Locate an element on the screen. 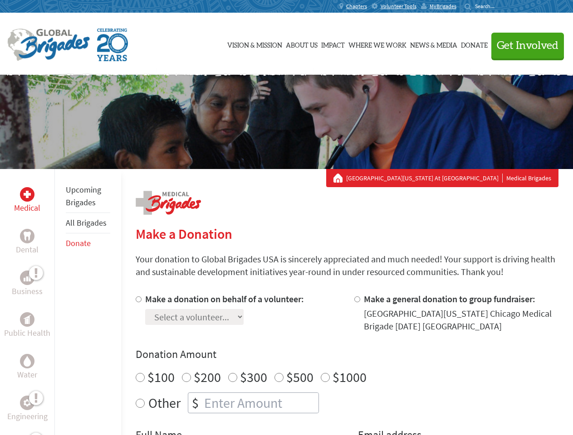 The width and height of the screenshot is (573, 435). li: Donate is located at coordinates (88, 243).